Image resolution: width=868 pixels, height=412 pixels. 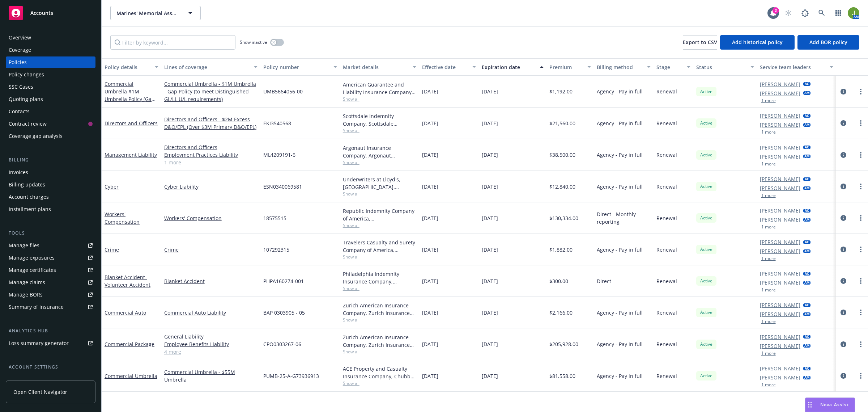 What do you see at coordinates (148, 13) in the screenshot?
I see `span: Marines' Memorial Association` at bounding box center [148, 13].